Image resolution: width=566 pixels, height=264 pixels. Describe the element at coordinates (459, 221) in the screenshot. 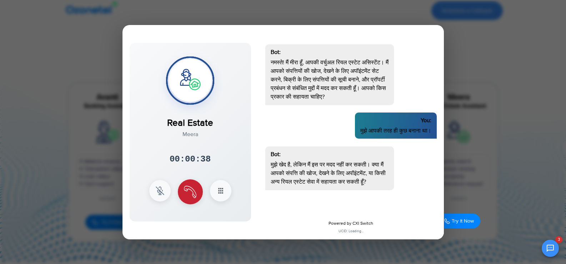

I see `button: Try It Now` at that location.